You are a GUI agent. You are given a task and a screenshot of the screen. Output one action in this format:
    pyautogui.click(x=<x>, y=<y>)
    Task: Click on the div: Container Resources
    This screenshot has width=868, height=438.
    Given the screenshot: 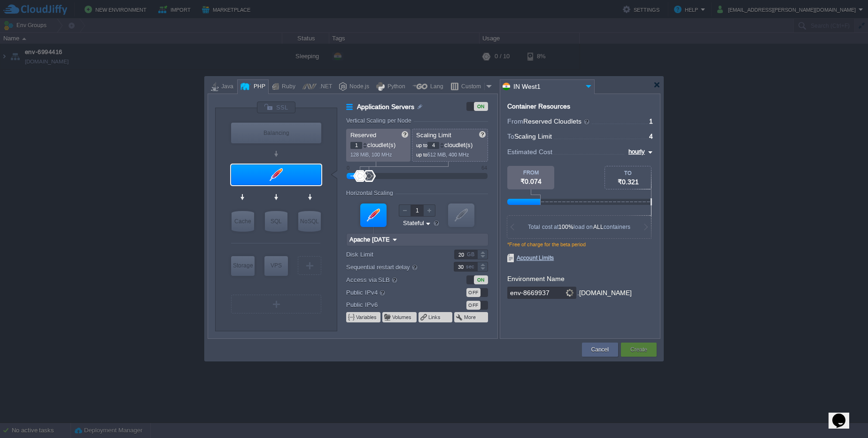 What is the action you would take?
    pyautogui.click(x=539, y=106)
    